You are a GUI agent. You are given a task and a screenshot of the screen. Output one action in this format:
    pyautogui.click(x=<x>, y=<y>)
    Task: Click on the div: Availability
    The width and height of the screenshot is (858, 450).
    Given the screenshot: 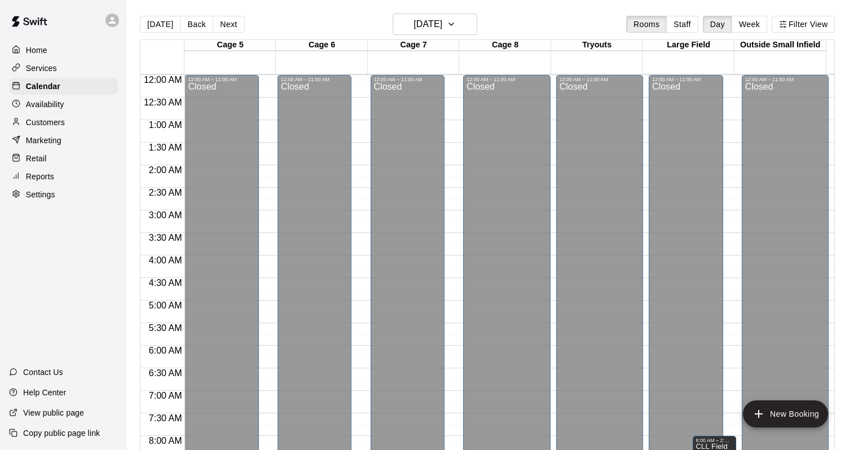 What is the action you would take?
    pyautogui.click(x=63, y=104)
    